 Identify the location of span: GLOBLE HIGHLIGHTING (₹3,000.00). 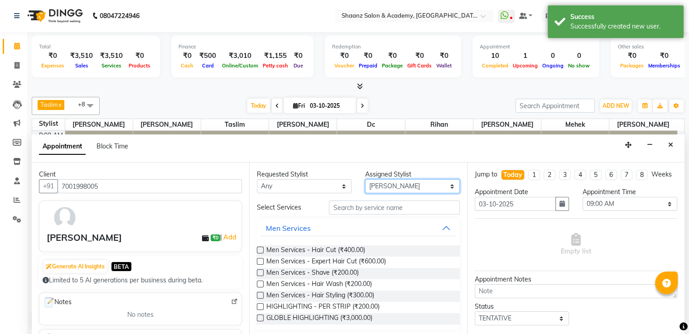
(319, 319).